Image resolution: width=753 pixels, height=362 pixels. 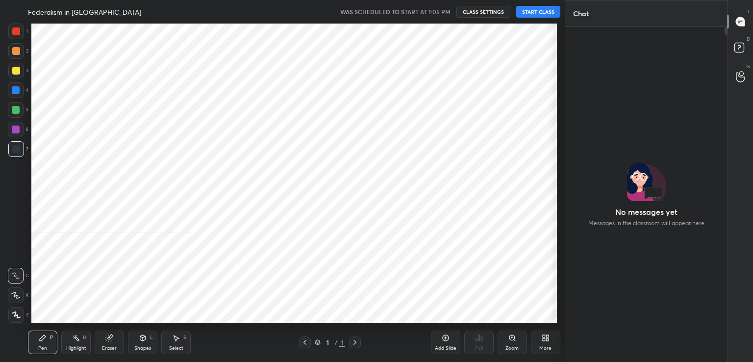 I want to click on div: 2, so click(x=18, y=51).